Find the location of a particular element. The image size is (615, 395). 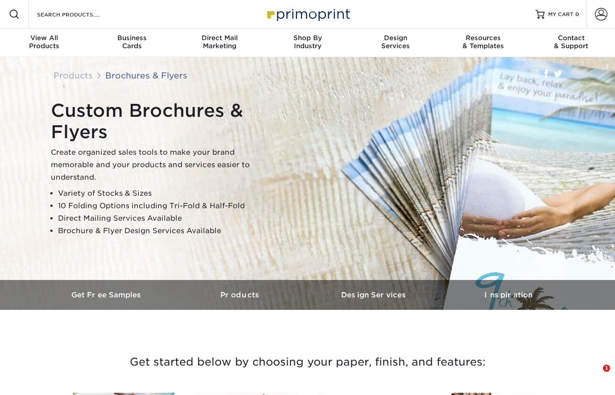

span: 0 is located at coordinates (578, 14).